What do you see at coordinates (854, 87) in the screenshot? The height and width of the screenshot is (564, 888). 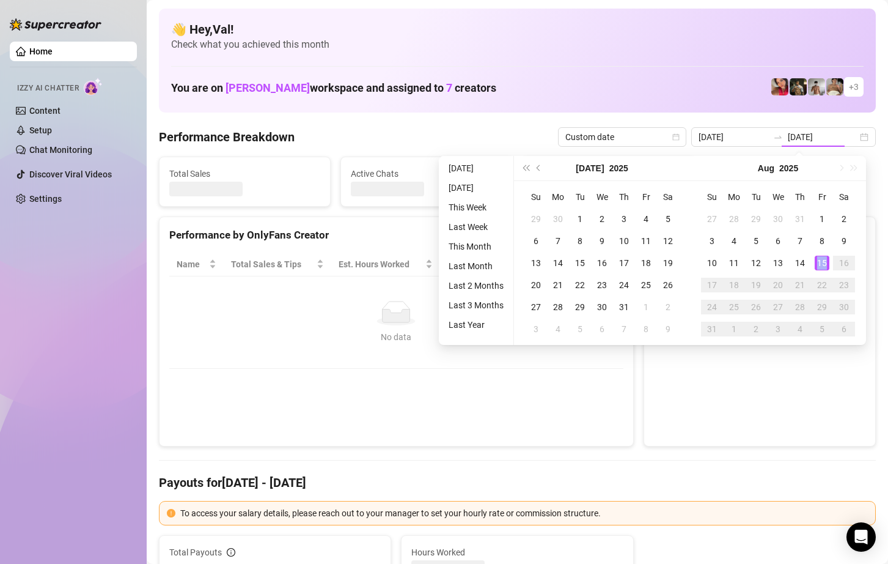 I see `span: + 3` at bounding box center [854, 87].